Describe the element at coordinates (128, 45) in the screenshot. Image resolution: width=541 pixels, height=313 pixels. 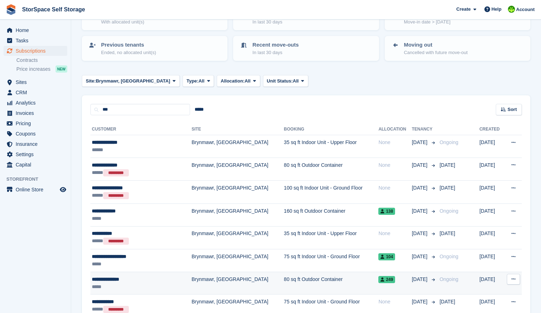
I see `p: Previous tenants` at that location.